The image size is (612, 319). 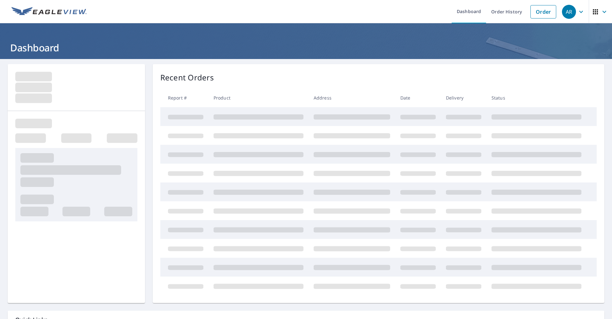 What do you see at coordinates (49, 12) in the screenshot?
I see `img: EV Logo` at bounding box center [49, 12].